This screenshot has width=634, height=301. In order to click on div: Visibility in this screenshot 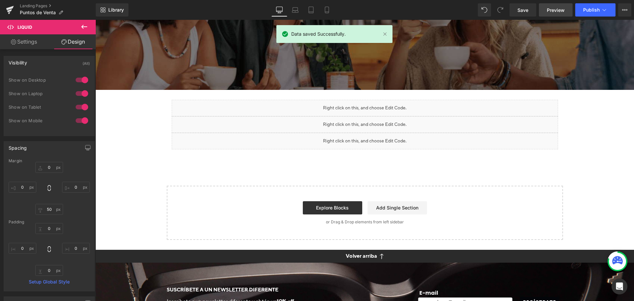, I will do `click(18, 61)`.